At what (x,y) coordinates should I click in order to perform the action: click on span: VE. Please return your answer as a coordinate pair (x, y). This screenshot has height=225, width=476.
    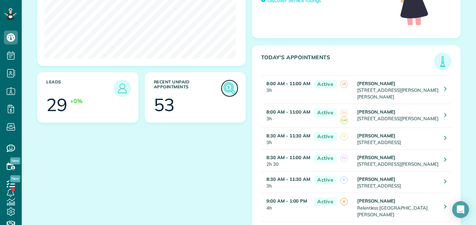
    Looking at the image, I should click on (344, 84).